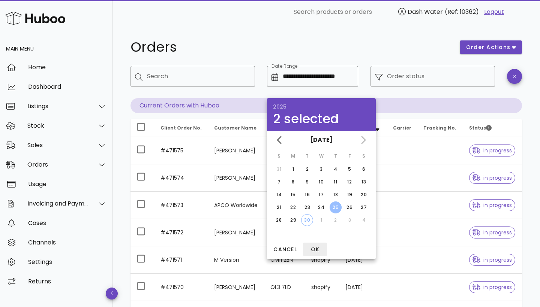 Image resolution: width=540 pixels, height=307 pixels. What do you see at coordinates (293, 182) in the screenshot?
I see `div: 8` at bounding box center [293, 182].